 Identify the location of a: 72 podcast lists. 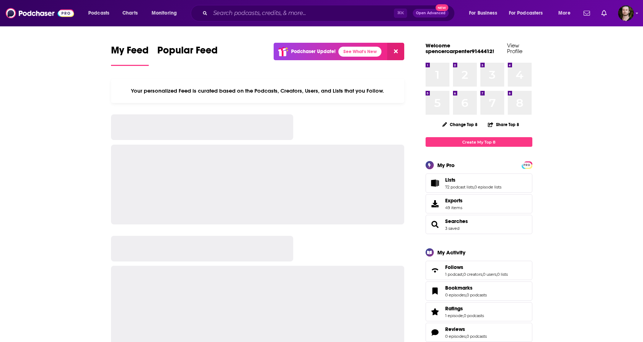
(460, 187).